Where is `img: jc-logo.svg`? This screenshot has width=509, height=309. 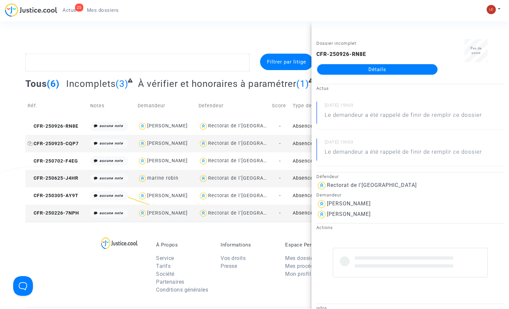 img: jc-logo.svg is located at coordinates (31, 10).